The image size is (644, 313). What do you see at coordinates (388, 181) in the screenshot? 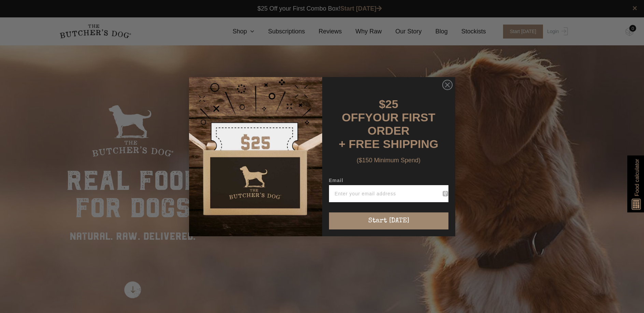
I see `label: Email` at bounding box center [388, 181].